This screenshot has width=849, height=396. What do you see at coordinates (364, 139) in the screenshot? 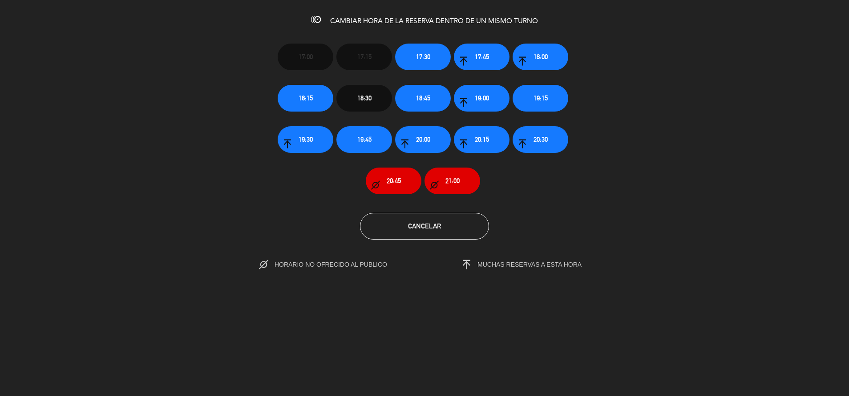
I see `span: 19:45` at bounding box center [364, 139].